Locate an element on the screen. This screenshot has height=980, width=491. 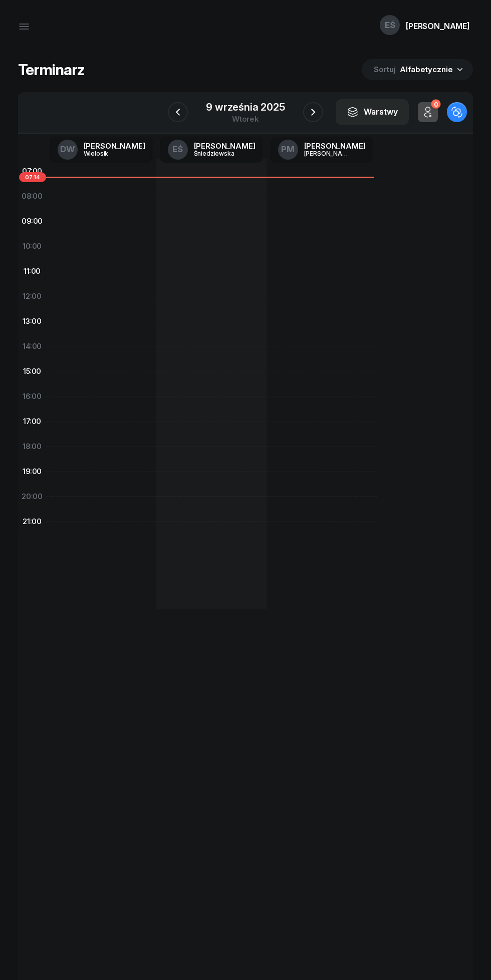
button: Sortuj Alfabetycznie is located at coordinates (417, 70).